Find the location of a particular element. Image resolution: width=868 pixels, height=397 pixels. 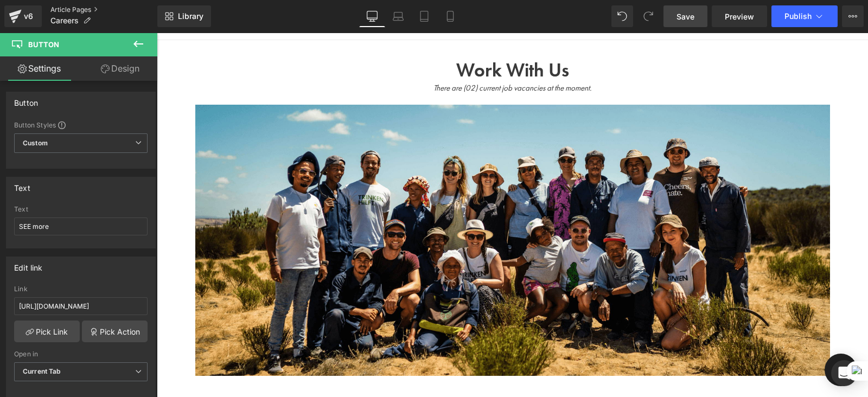

span: Careers is located at coordinates (65, 20).